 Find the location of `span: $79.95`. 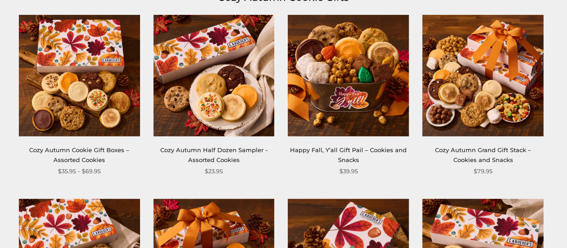

span: $79.95 is located at coordinates (483, 171).